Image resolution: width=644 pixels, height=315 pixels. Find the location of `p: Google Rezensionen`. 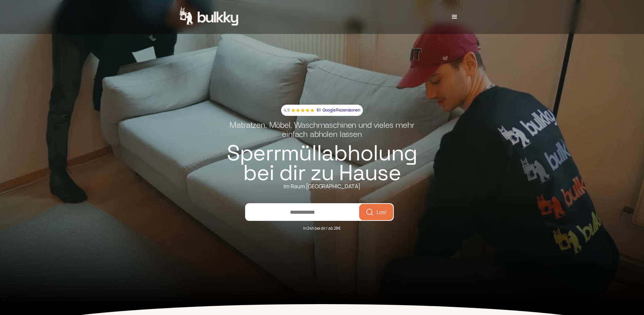

p: Google Rezensionen is located at coordinates (341, 110).